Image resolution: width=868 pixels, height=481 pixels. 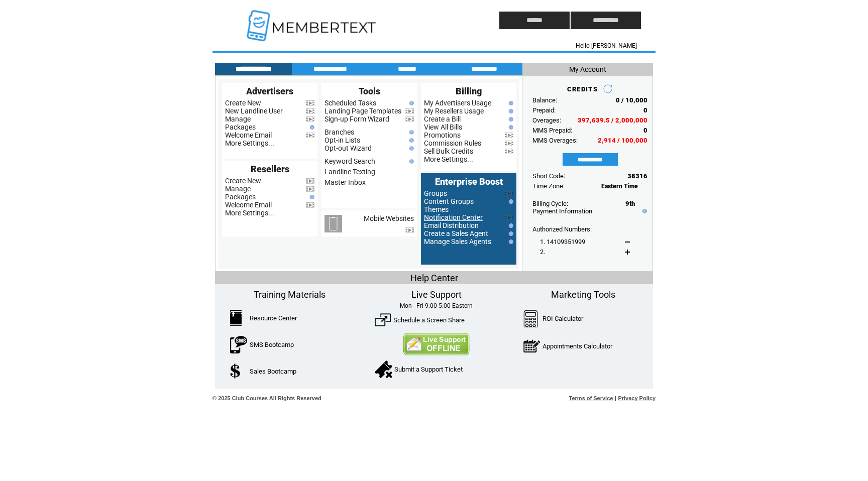 I want to click on a: Opt-in Lists, so click(x=342, y=140).